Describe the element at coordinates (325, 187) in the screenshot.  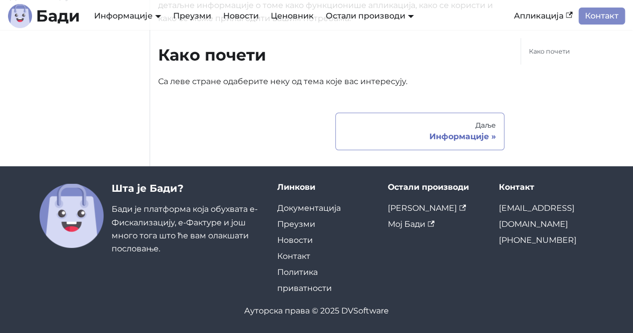
I see `div: Линкови` at that location.